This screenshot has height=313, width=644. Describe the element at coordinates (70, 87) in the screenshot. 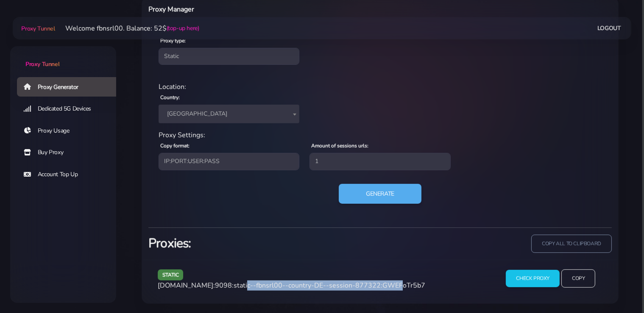

I see `a: Proxy Generator` at that location.